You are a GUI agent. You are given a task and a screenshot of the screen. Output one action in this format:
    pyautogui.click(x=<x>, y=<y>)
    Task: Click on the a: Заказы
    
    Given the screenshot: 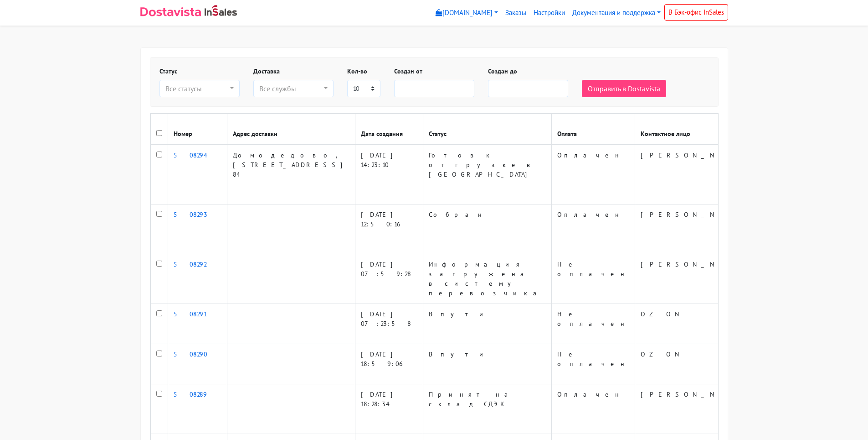 What is the action you would take?
    pyautogui.click(x=516, y=13)
    